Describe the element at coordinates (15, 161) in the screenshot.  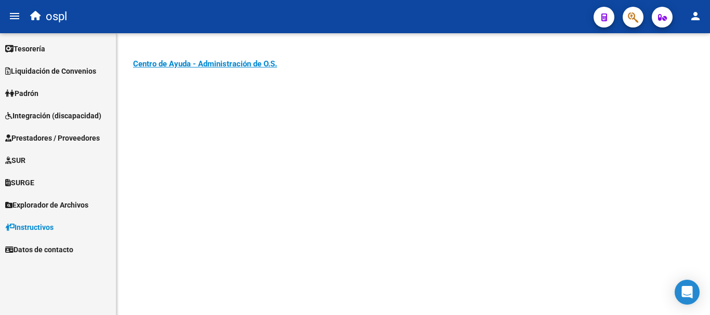
I see `span: SUR` at that location.